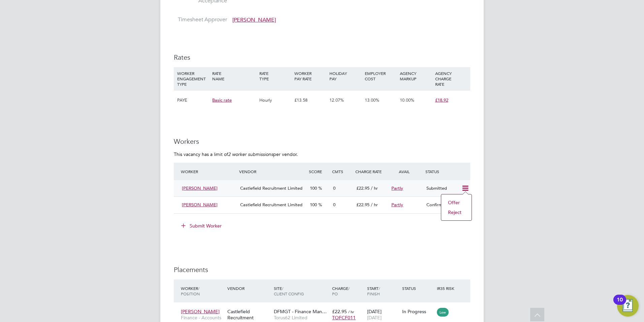  Describe the element at coordinates (451, 79) in the screenshot. I see `div: AGENCY CHARGE RATE` at that location.